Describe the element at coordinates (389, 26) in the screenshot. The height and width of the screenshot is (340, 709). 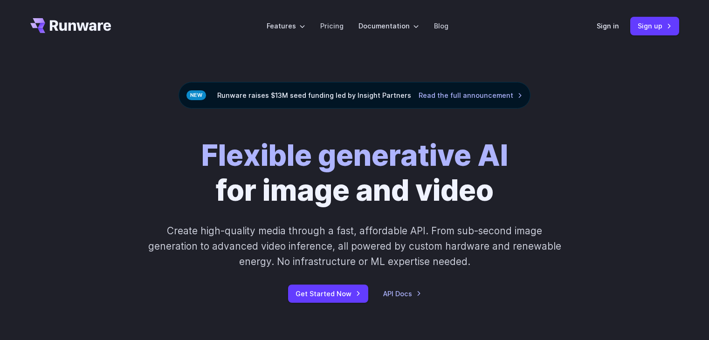
I see `label: Documentation` at that location.